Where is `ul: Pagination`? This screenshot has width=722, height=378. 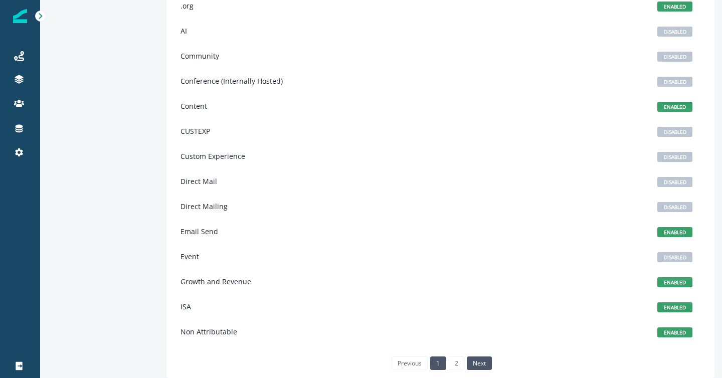
ul: Pagination is located at coordinates (441, 363).